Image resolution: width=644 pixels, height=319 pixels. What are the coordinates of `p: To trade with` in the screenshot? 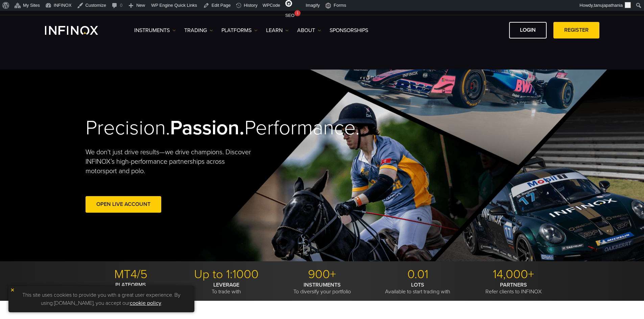 It's located at (226, 288).